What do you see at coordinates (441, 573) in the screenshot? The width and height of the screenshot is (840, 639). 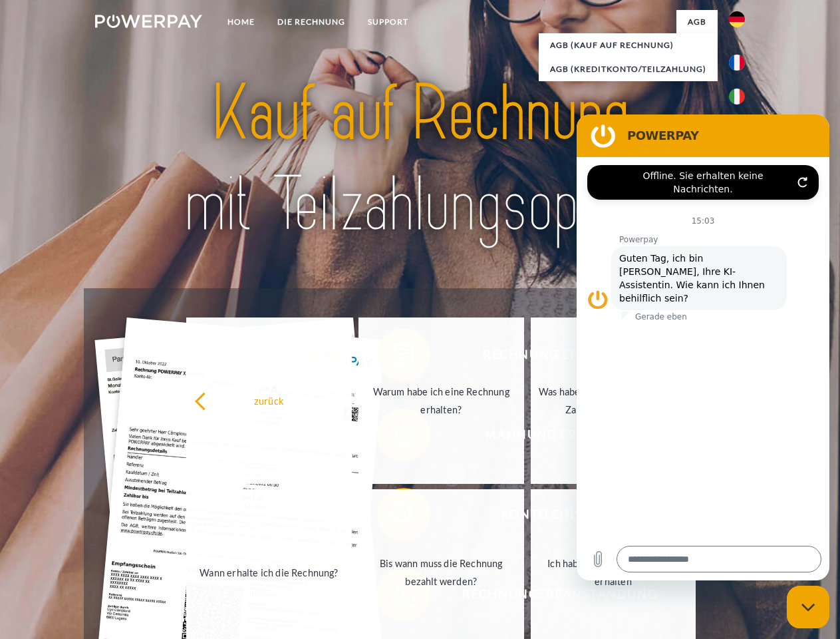 I see `div: Bis wann muss die Rechnung bezahlt werden?` at bounding box center [441, 573].